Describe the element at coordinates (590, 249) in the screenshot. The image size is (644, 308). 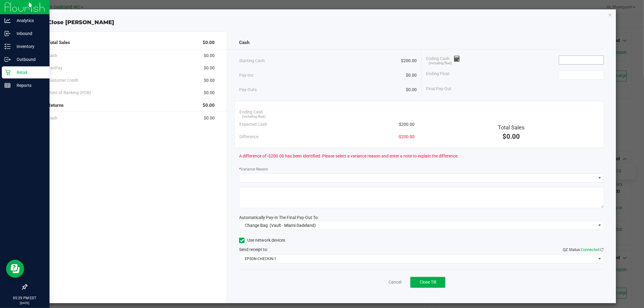
I see `span: Connected` at that location.